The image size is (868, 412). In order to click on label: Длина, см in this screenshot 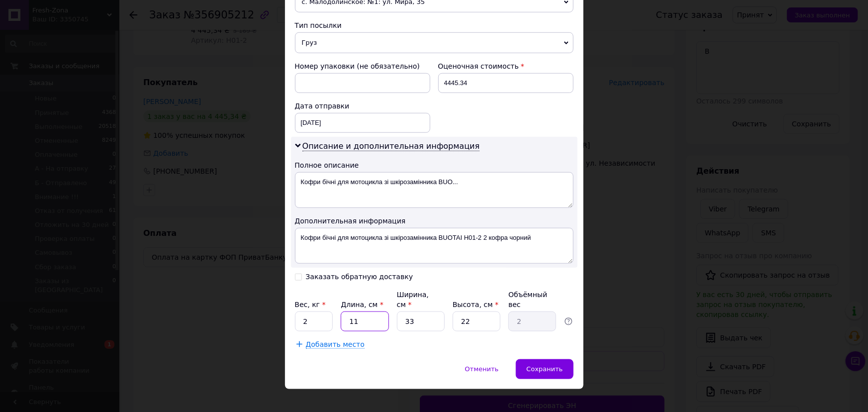, I will do `click(362, 304)`.